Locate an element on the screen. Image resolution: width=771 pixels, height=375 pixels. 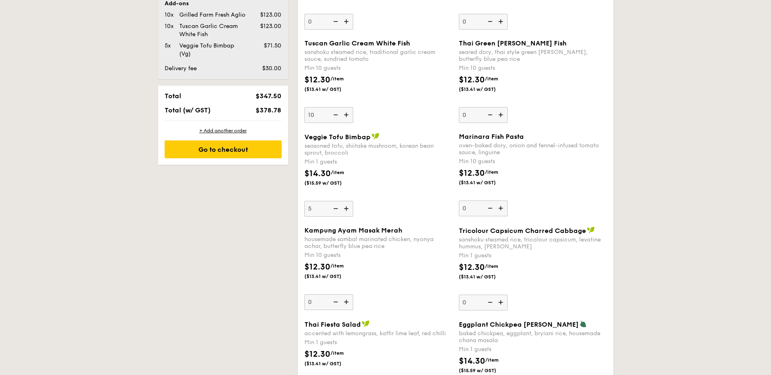
input: Tricolour Capsicum Charred Cabbagesanshoku steamed rice, tricolour capsicum, levatine hummus, [PE... is located at coordinates (483, 303).